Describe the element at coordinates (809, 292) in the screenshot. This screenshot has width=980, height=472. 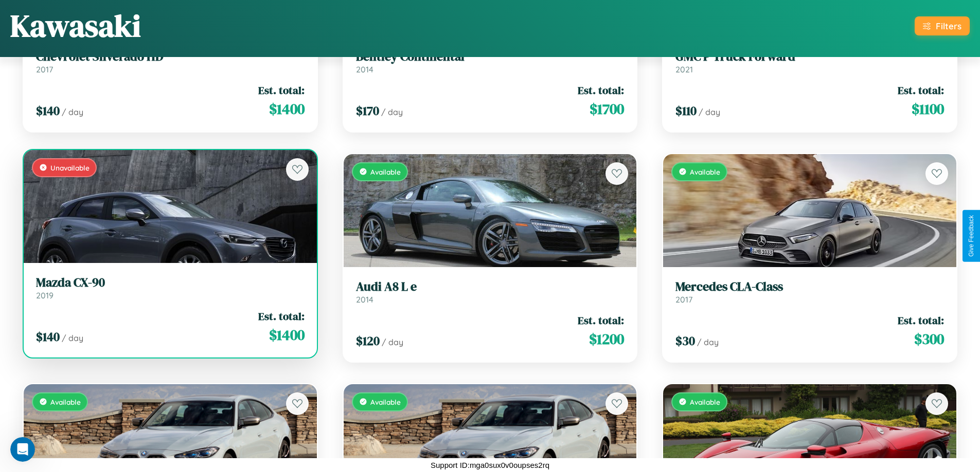
I see `a: Mercedes CLA-Class2017` at that location.